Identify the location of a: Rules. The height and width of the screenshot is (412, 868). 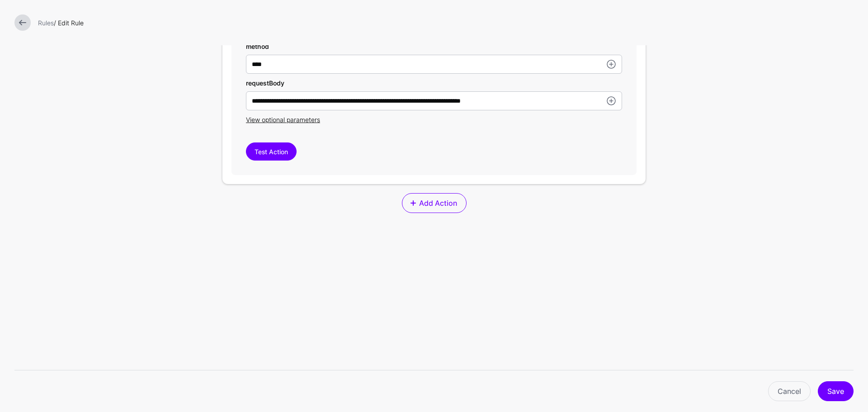
(45, 22).